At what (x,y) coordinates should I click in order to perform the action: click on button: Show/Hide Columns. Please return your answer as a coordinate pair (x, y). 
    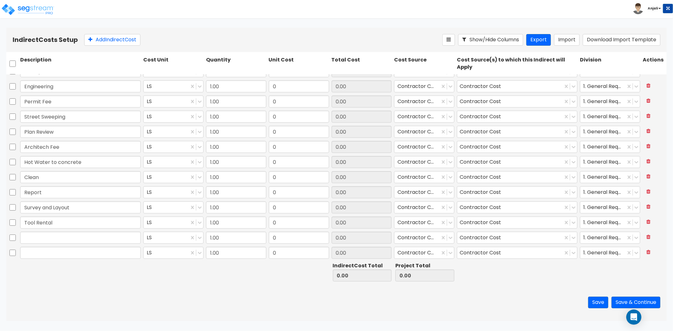
    Looking at the image, I should click on (491, 40).